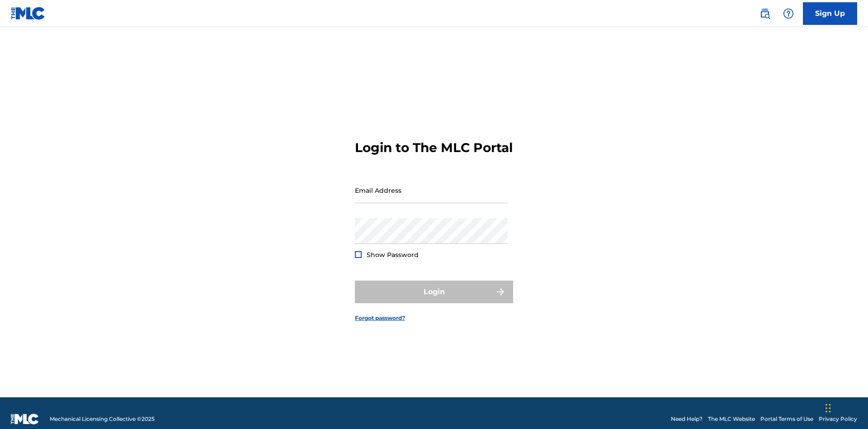  I want to click on a: Forgot password?, so click(380, 318).